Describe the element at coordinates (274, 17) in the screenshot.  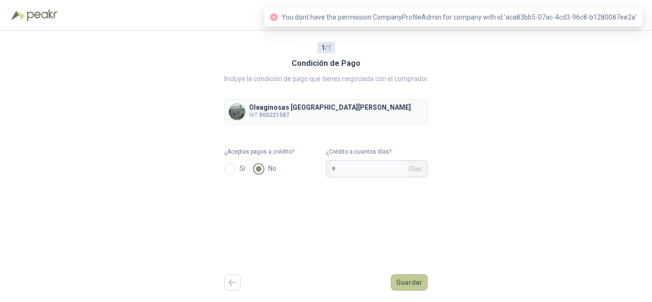
I see `span: close-circle` at that location.